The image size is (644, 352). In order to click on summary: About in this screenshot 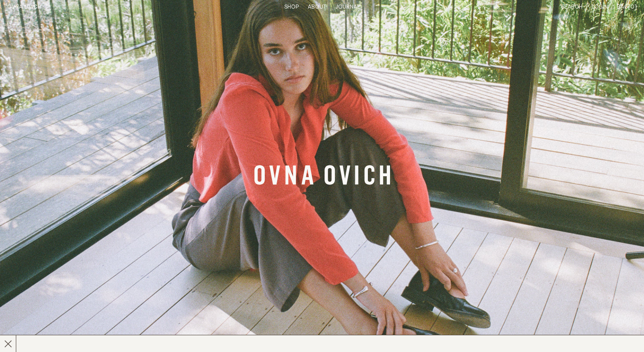, I will do `click(317, 7)`.